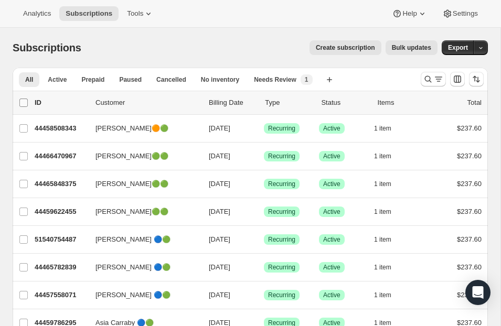 This screenshot has width=501, height=326. What do you see at coordinates (61, 240) in the screenshot?
I see `p: 51540754487` at bounding box center [61, 240].